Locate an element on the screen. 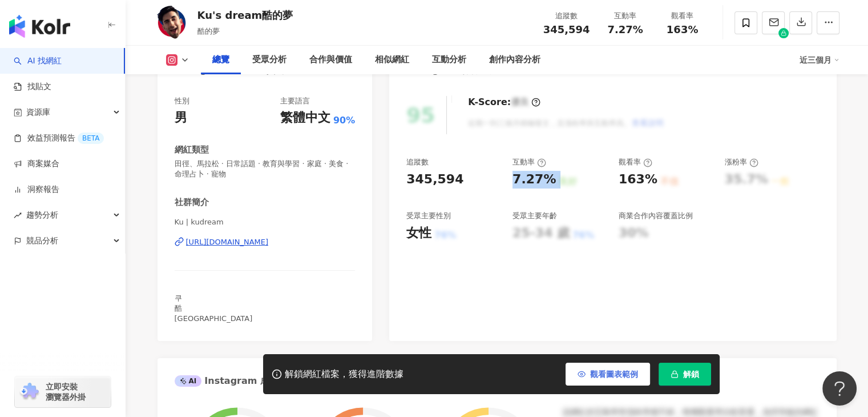 This screenshot has width=868, height=417. div: 創作內容分析 is located at coordinates (515, 60).